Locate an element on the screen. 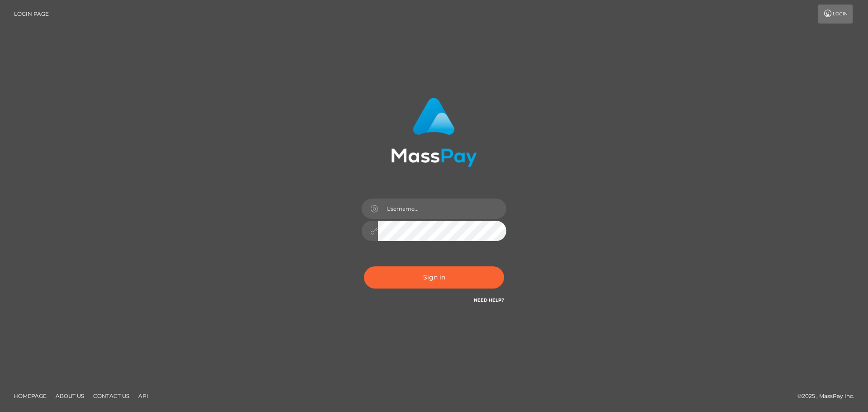 The width and height of the screenshot is (868, 412). img: MassPay Login is located at coordinates (434, 132).